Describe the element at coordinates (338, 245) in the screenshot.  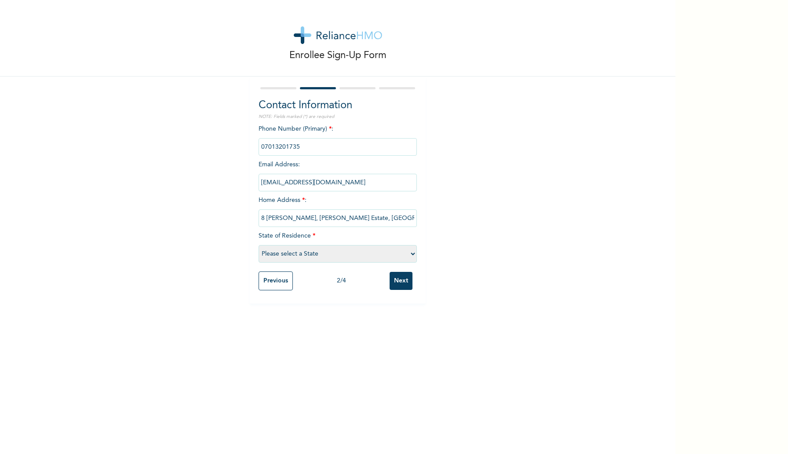
I see `span: State of Residence` at that location.